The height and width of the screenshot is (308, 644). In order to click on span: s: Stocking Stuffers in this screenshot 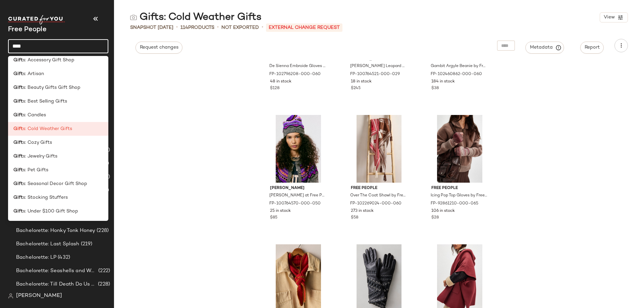, I will do `click(45, 197)`.